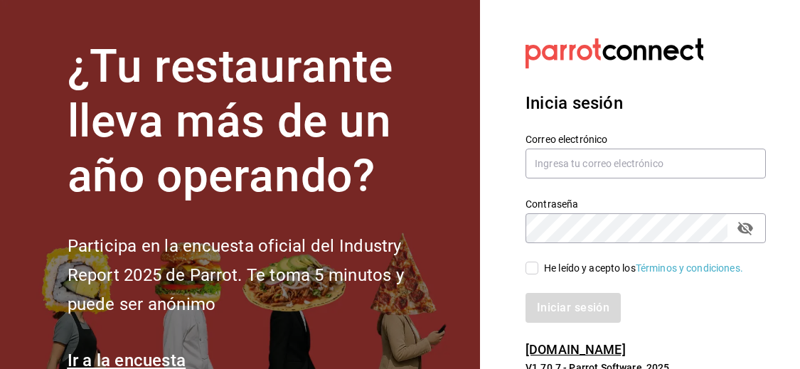 This screenshot has height=369, width=800. What do you see at coordinates (260, 122) in the screenshot?
I see `h1: ¿Tu restaurante lleva más de un año operando?` at bounding box center [260, 122].